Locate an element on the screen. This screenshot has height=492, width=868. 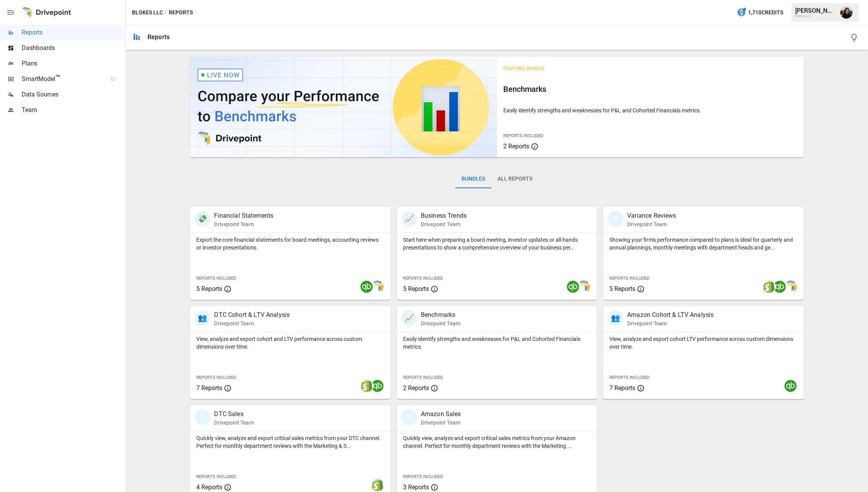
div: Blokes LLC is located at coordinates (815, 16).